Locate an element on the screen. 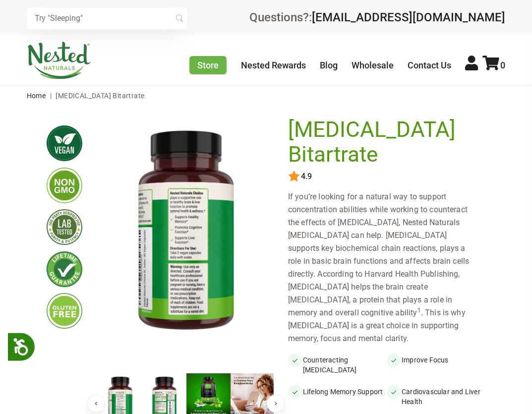 The height and width of the screenshot is (414, 532). div: Questions?: is located at coordinates (377, 17).